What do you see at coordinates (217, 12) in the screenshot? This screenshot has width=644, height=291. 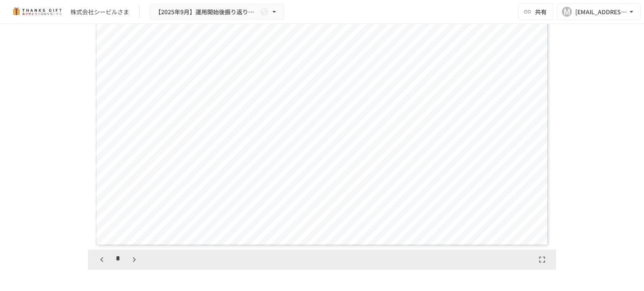 I see `button: 【2025年9月】運用開始後振り返りミーティング` at bounding box center [217, 12].